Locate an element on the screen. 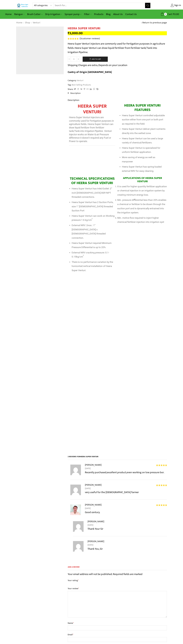 This screenshot has width=183, height=644. a: 0 Cart ₹0.00 is located at coordinates (166, 14).